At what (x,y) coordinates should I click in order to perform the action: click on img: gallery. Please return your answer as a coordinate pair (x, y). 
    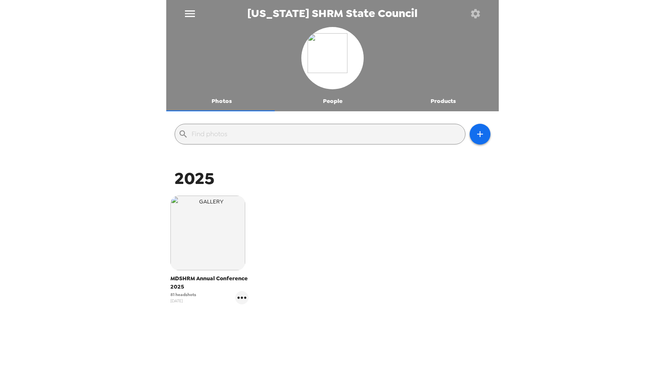
    Looking at the image, I should click on (208, 233).